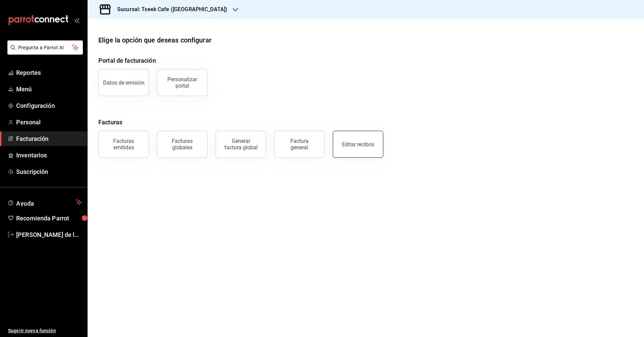 The width and height of the screenshot is (644, 337). What do you see at coordinates (366, 60) in the screenshot?
I see `h4: Portal de facturación` at bounding box center [366, 60].